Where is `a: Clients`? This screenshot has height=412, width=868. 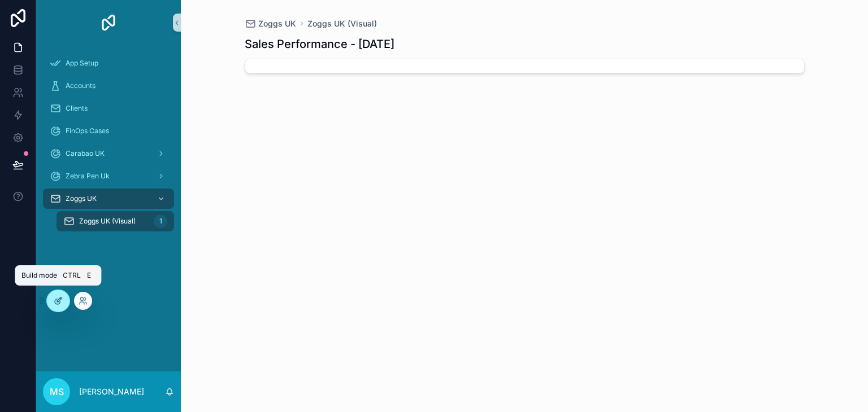 a: Clients is located at coordinates (108, 108).